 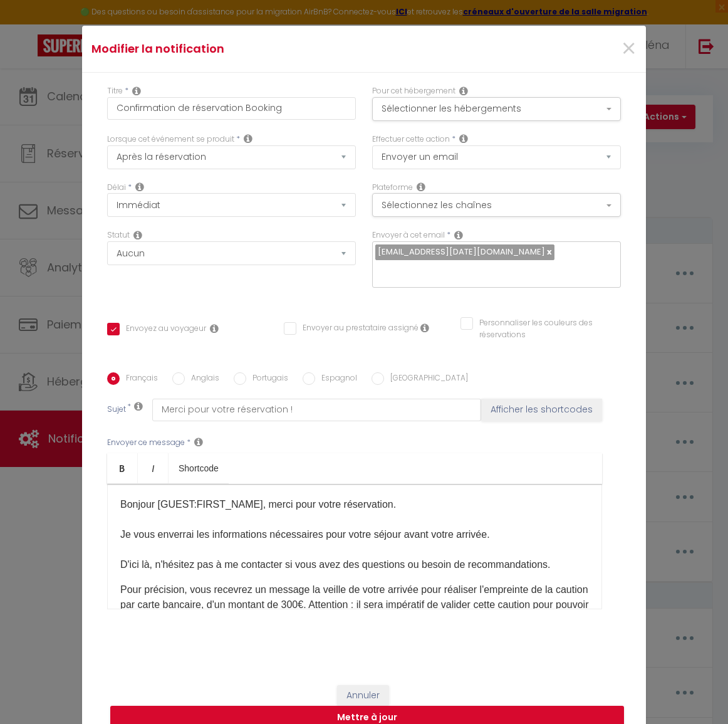 What do you see at coordinates (425, 327) in the screenshot?
I see `i: Envoyer au prestataire si il est assigné` at bounding box center [425, 327].